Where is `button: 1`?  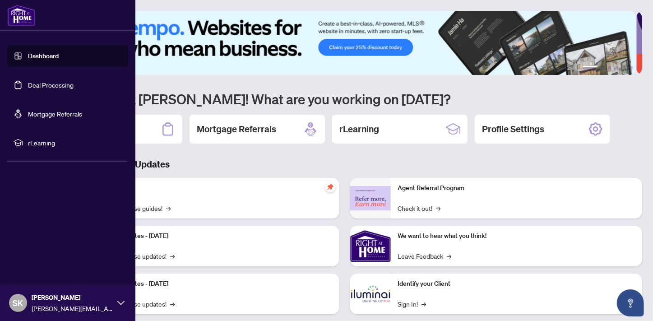
button: 1 is located at coordinates (589, 68).